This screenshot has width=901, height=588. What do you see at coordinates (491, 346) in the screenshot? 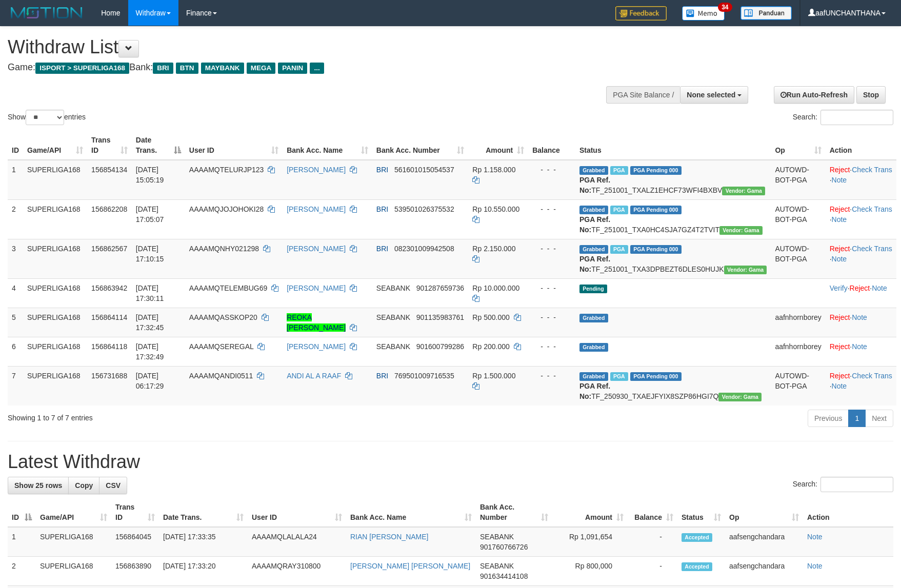
I see `span: Rp 200.000` at bounding box center [491, 346].